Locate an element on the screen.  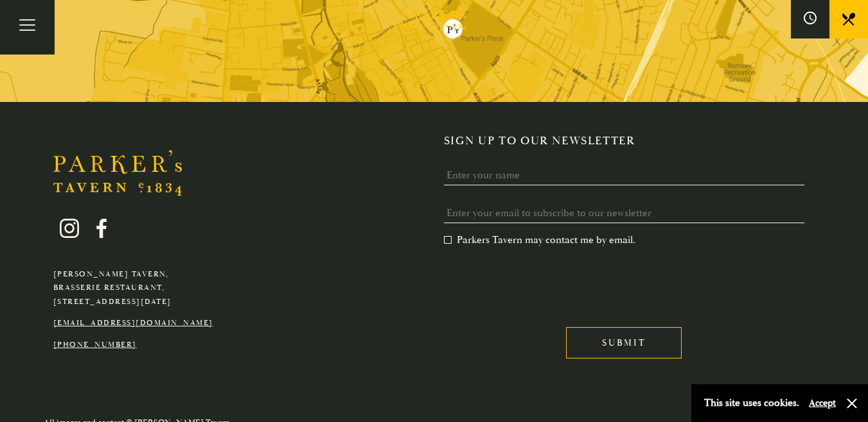
label: Parkers Tavern may contact me by email. is located at coordinates (540, 240).